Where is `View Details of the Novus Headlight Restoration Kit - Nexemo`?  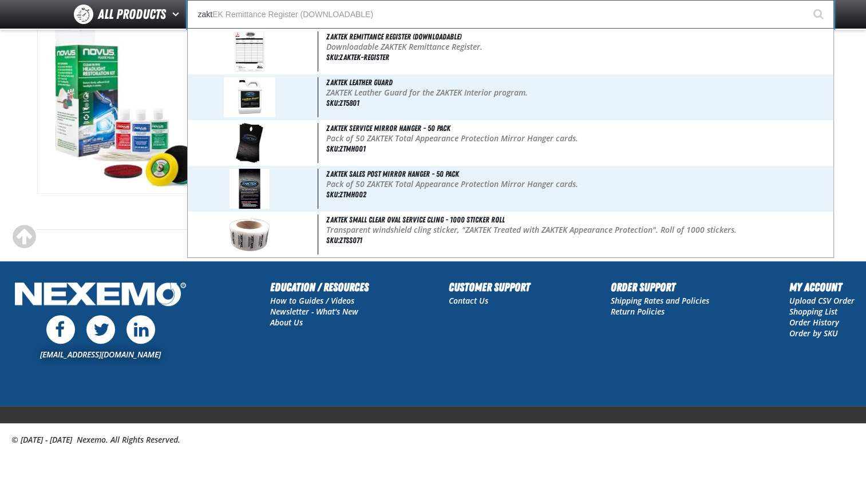 View Details of the Novus Headlight Restoration Kit - Nexemo is located at coordinates (128, 104).